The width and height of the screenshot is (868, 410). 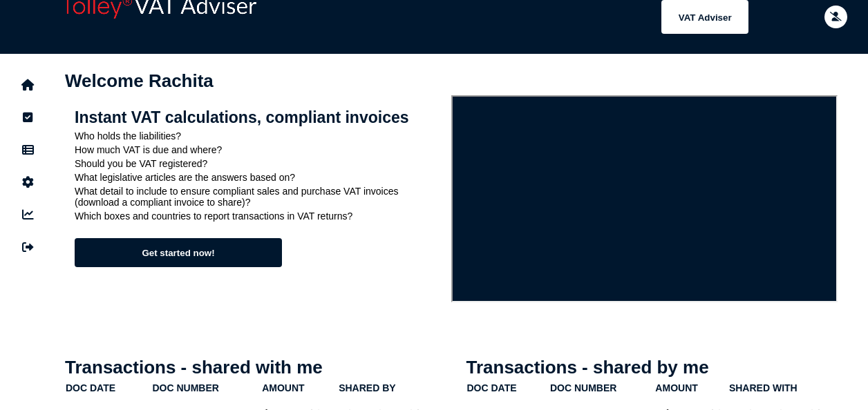 I want to click on p: Who holds the liabilities?, so click(x=258, y=136).